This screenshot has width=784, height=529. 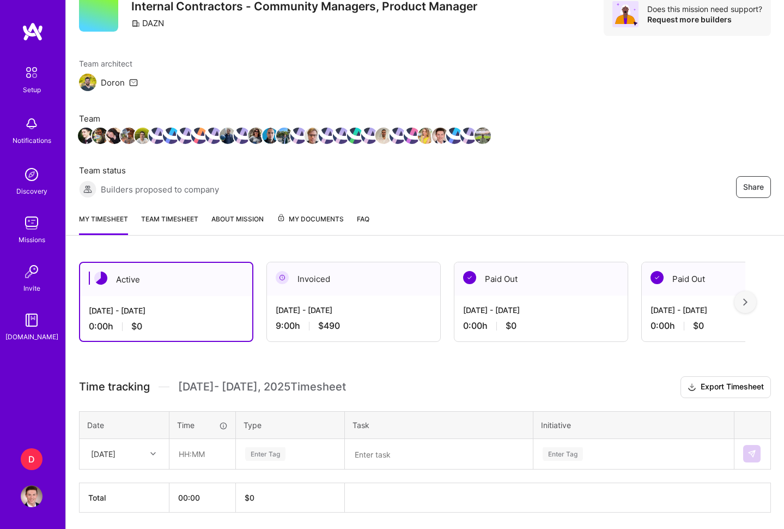 What do you see at coordinates (88, 189) in the screenshot?
I see `img: Builders proposed to company` at bounding box center [88, 189].